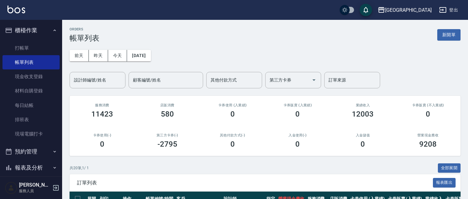 This screenshot has width=468, height=199. I want to click on button: 報表匯出, so click(444, 183).